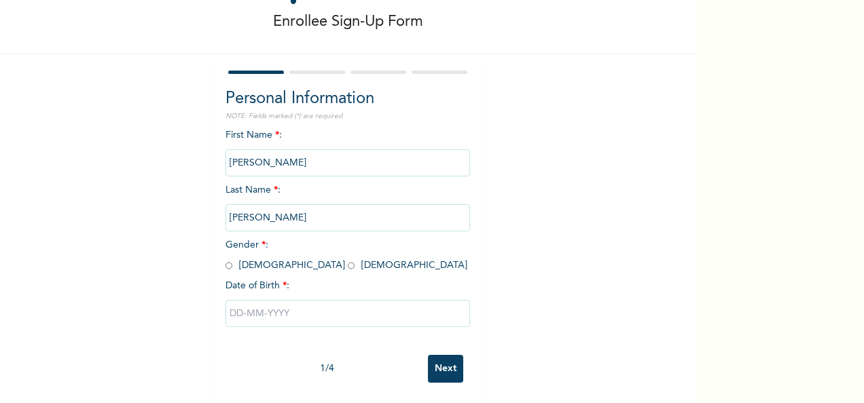  I want to click on input: DD-MM-YYYY, so click(348, 314).